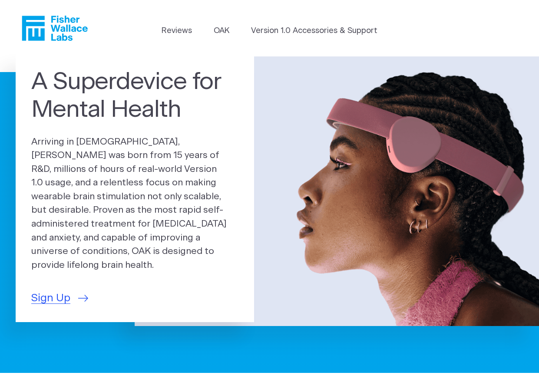 Image resolution: width=539 pixels, height=392 pixels. I want to click on span: Sign Up, so click(51, 298).